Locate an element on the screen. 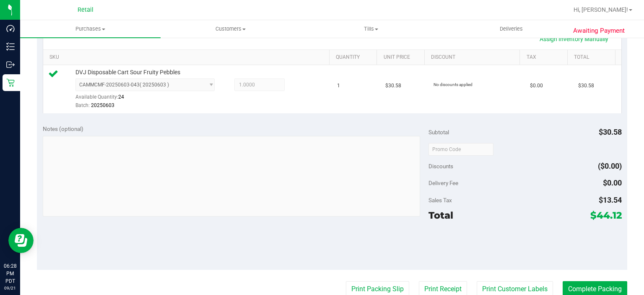  div: Available Quantity: is located at coordinates (149, 99).